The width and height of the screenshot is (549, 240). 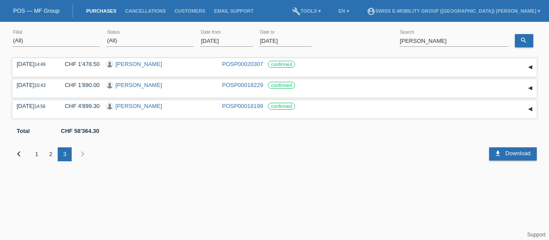 I want to click on span: Download, so click(x=518, y=153).